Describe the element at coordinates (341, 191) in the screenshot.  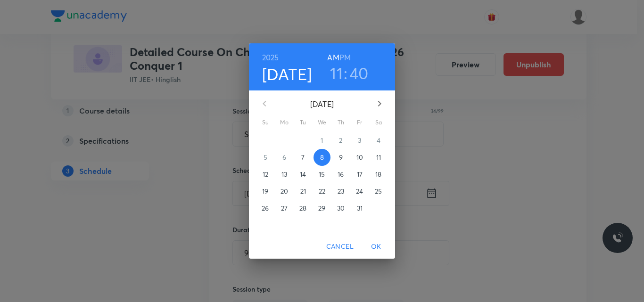
I see `p: 23` at that location.